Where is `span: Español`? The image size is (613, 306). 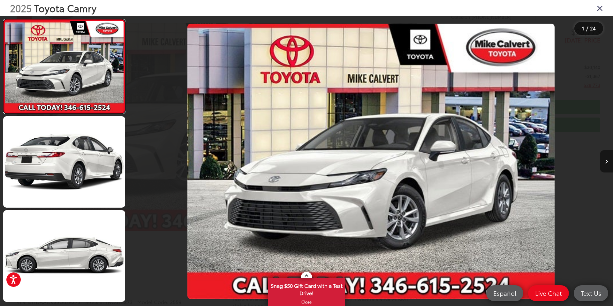
span: Español is located at coordinates (505, 293).